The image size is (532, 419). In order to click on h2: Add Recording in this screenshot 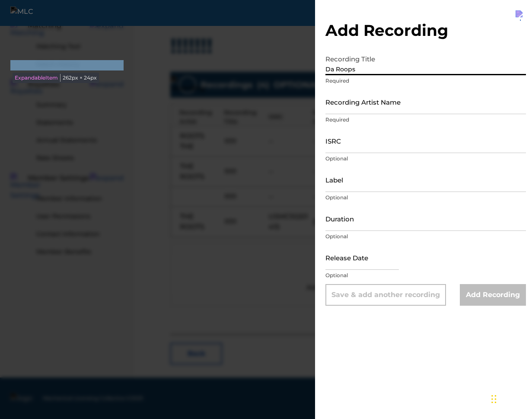, I will do `click(426, 30)`.